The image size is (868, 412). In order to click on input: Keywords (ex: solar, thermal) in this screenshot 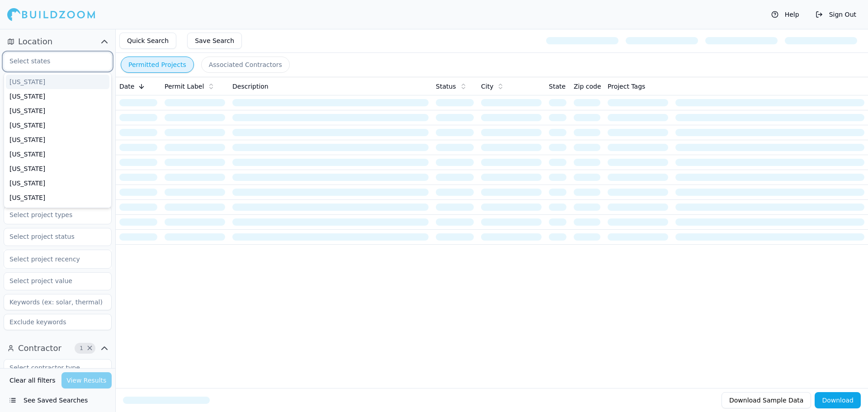, I will do `click(57, 302)`.